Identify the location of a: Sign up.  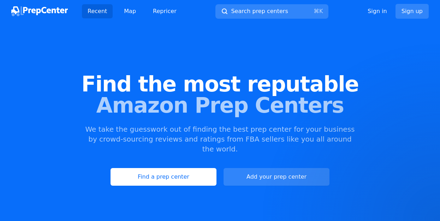
(413, 11).